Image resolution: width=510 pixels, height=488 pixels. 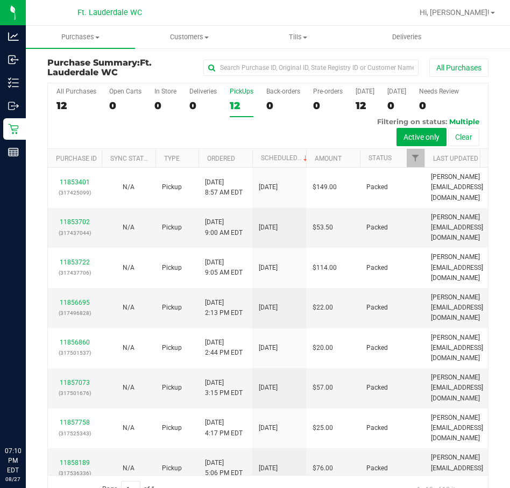 What do you see at coordinates (311, 68) in the screenshot?
I see `input: Search Purchase ID, Original ID, State Registry ID or Customer Name...` at bounding box center [311, 68].